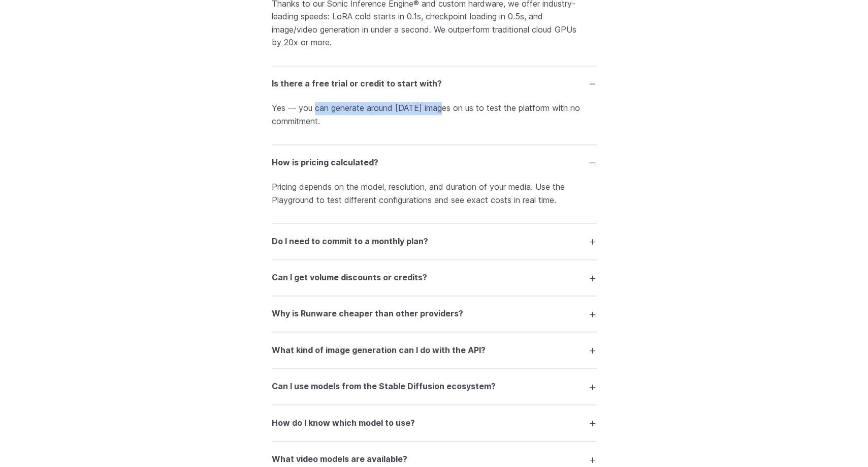 The width and height of the screenshot is (868, 467). I want to click on h3: How is pricing calculated?, so click(325, 163).